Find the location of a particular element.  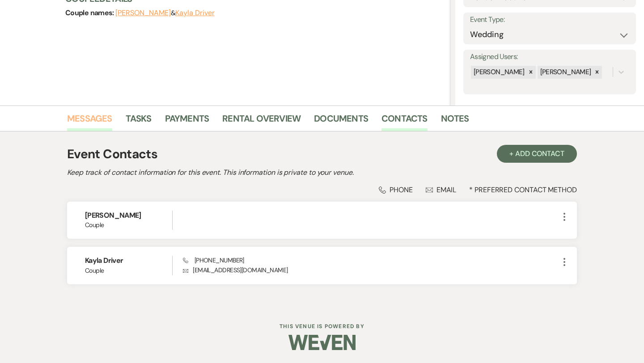

label: Event Type: is located at coordinates (550, 20).